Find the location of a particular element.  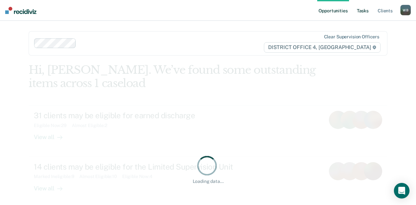

div: Almost Eligible : 10 is located at coordinates (101, 177).